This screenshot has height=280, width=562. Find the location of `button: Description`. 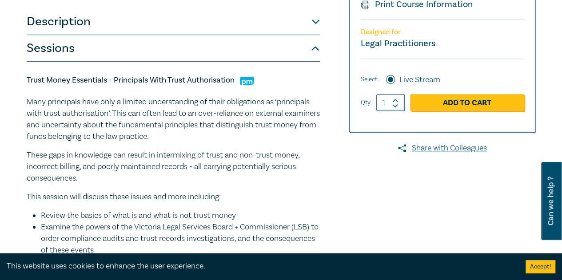

button: Description is located at coordinates (173, 22).